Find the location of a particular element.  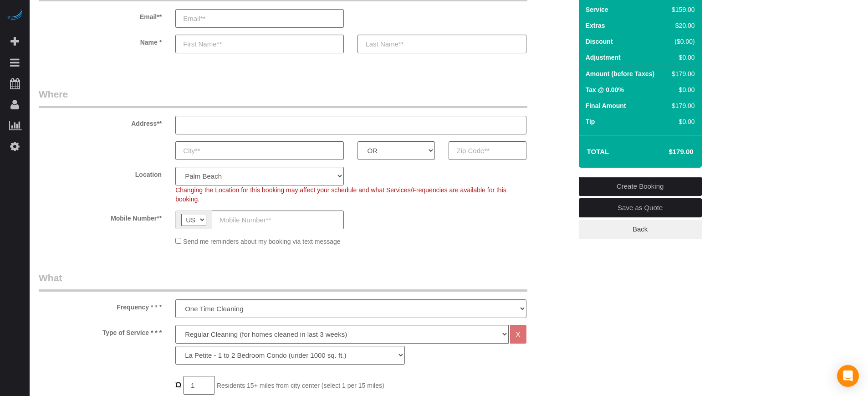

h4: $179.00 is located at coordinates (667, 152).